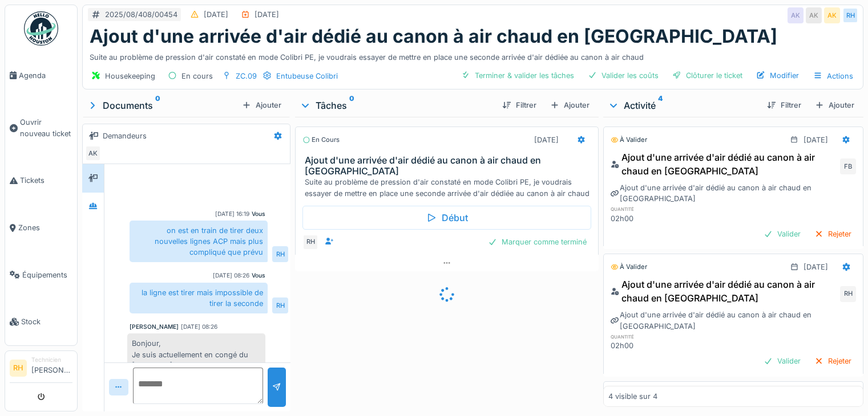 The height and width of the screenshot is (416, 868). Describe the element at coordinates (246, 76) in the screenshot. I see `div: ZC.09` at that location.